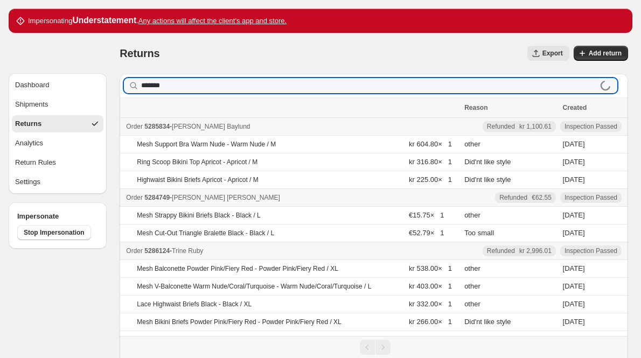 The image size is (641, 358). What do you see at coordinates (157, 127) in the screenshot?
I see `span: 5285834` at bounding box center [157, 127].